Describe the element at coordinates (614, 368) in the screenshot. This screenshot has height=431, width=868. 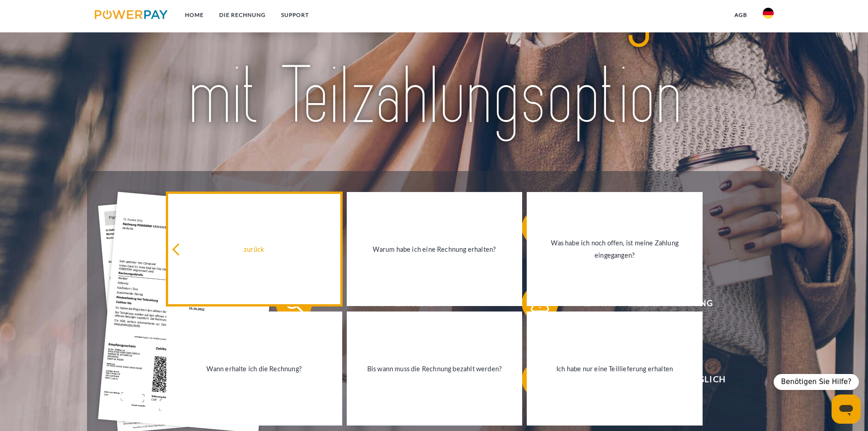
I see `div: Ich habe nur eine Teillieferung erhalten` at that location.